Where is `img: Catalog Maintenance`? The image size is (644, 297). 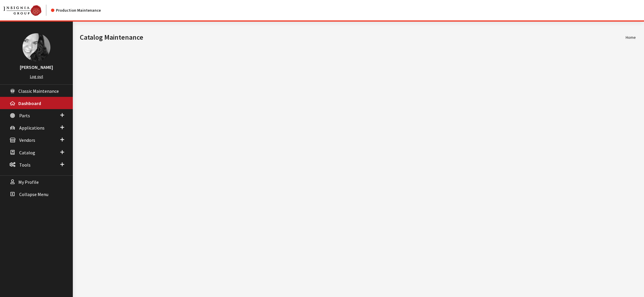 img: Catalog Maintenance is located at coordinates (22, 11).